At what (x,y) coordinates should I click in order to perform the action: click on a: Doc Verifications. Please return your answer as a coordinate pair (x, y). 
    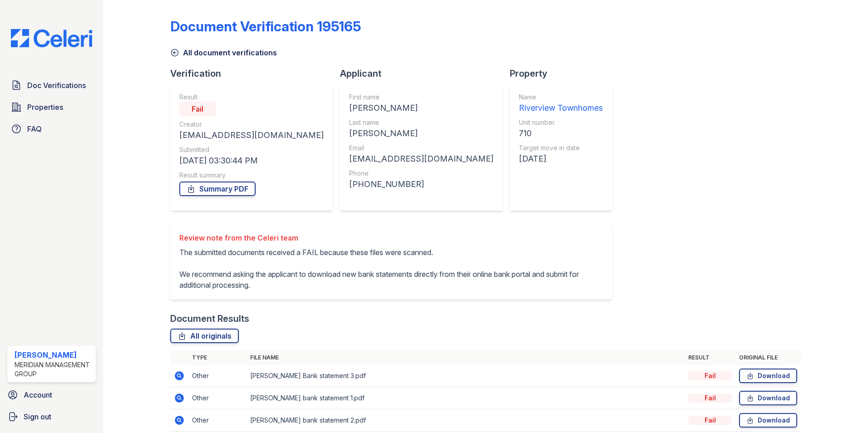
    Looking at the image, I should click on (51, 85).